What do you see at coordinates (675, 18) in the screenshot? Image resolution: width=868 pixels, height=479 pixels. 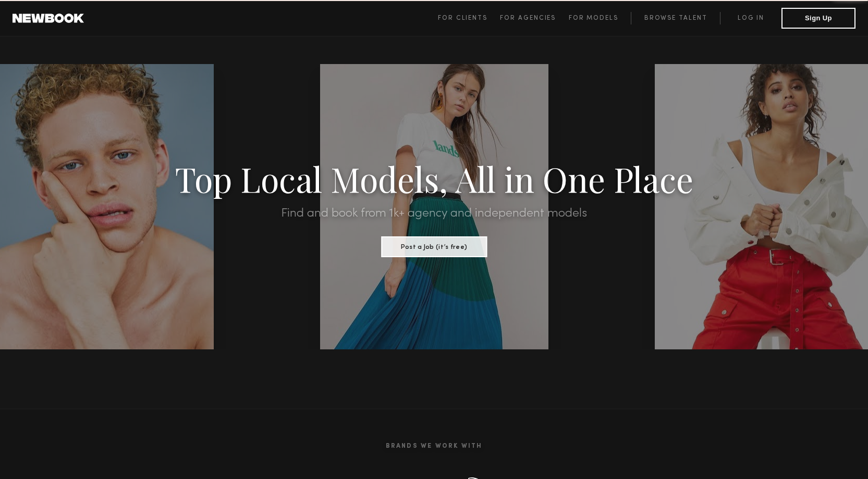 I see `a: Browse Talent` at bounding box center [675, 18].